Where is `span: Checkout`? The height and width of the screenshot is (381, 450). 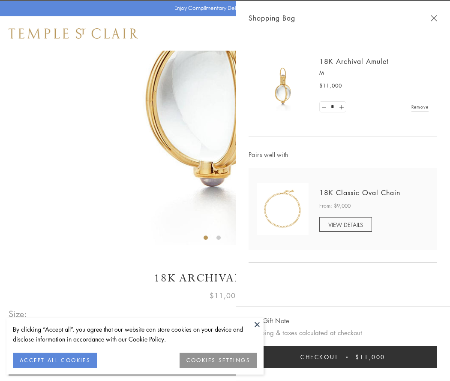
span: Checkout is located at coordinates (319, 357).